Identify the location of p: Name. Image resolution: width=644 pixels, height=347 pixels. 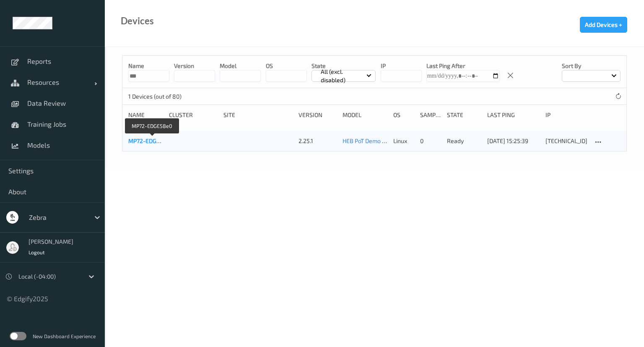
(149, 66).